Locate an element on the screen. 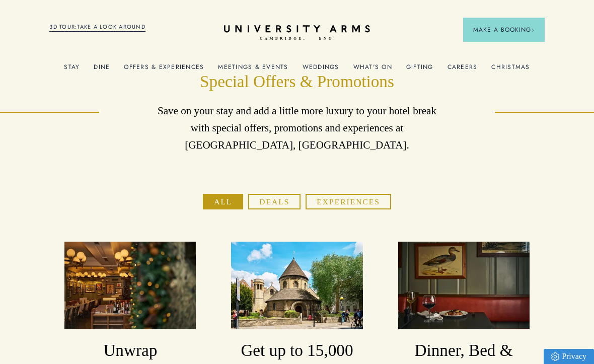 The width and height of the screenshot is (594, 364). button: Make a BookingArrow icon is located at coordinates (504, 29).